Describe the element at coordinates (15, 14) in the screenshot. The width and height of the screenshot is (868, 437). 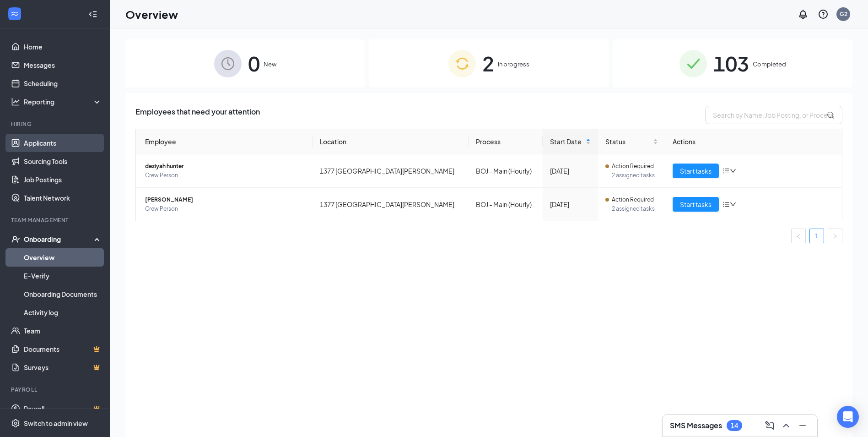
I see `svg: WorkstreamLogo` at that location.